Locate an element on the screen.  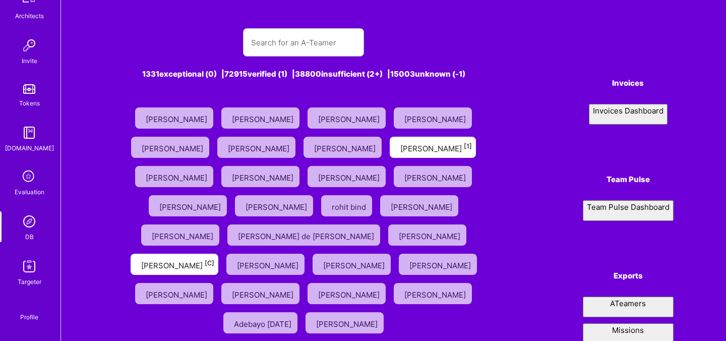
a: Profile is located at coordinates (29, 311).